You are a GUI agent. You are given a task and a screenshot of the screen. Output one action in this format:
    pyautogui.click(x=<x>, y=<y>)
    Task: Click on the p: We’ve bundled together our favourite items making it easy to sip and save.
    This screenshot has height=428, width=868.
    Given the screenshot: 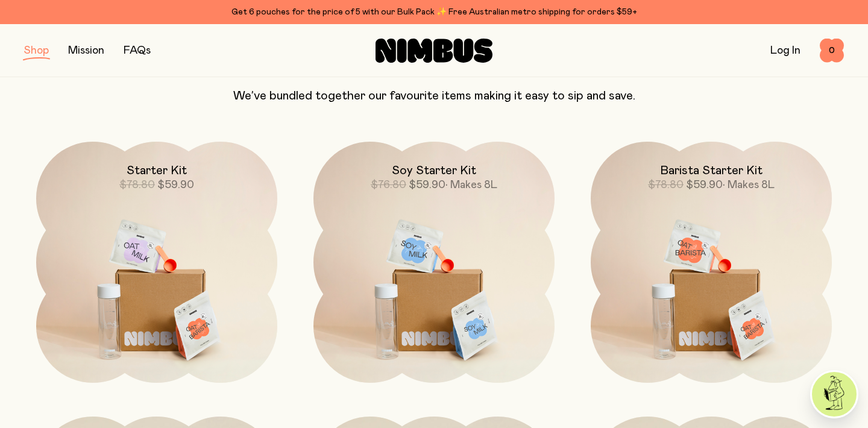 What is the action you would take?
    pyautogui.click(x=434, y=96)
    